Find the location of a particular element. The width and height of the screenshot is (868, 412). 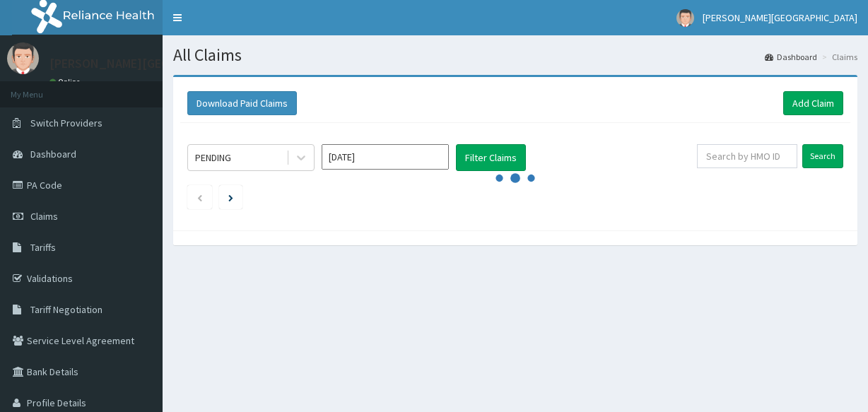

a: Previous page is located at coordinates (199, 197).